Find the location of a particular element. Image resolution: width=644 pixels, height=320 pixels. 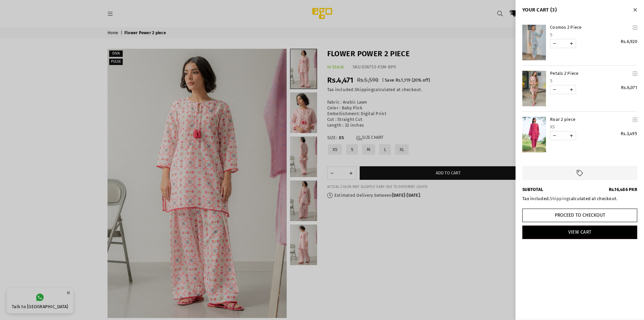

span: Rs.6,920 is located at coordinates (629, 41).